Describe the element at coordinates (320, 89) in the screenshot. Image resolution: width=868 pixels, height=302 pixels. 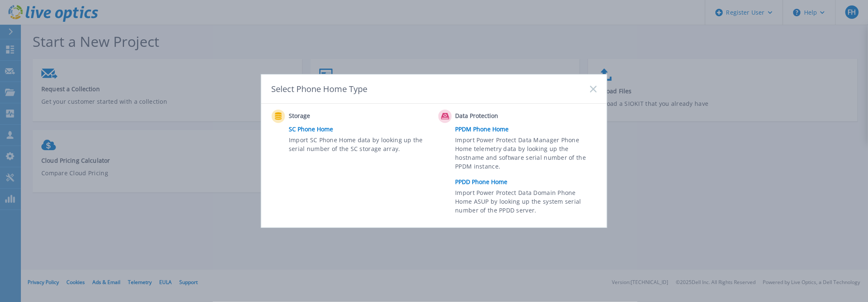
I see `div: Select Phone Home Type` at that location.